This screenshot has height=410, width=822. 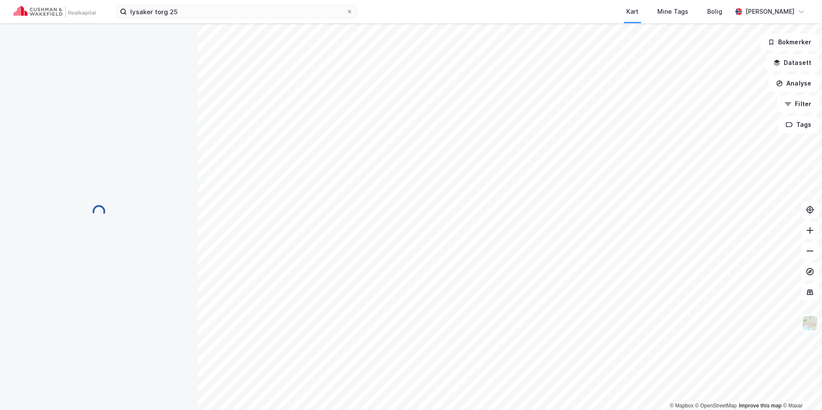 What do you see at coordinates (633, 12) in the screenshot?
I see `div: Kart` at bounding box center [633, 12].